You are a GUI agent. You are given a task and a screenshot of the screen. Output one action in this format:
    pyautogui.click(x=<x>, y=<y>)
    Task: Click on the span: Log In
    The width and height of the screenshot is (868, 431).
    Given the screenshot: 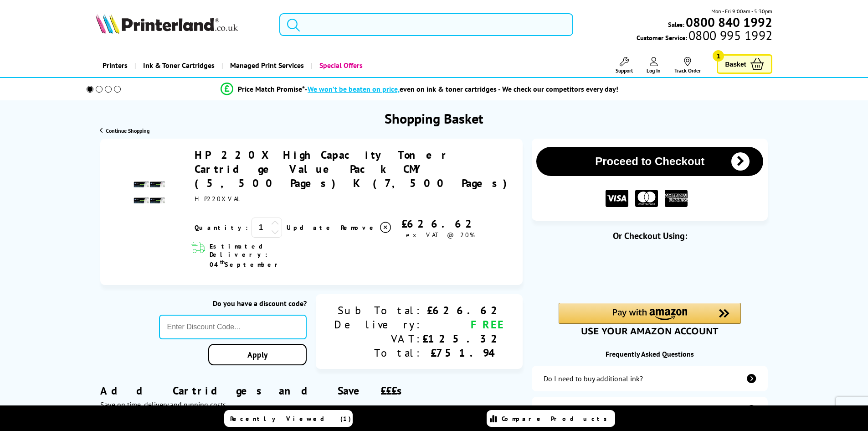 What is the action you would take?
    pyautogui.click(x=654, y=70)
    